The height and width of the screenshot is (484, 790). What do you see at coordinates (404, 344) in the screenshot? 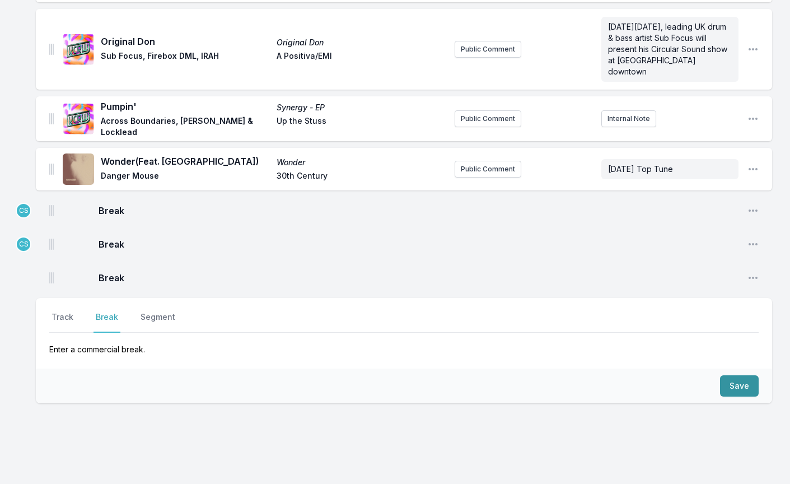
I see `p: Enter a commercial break.` at bounding box center [404, 344].